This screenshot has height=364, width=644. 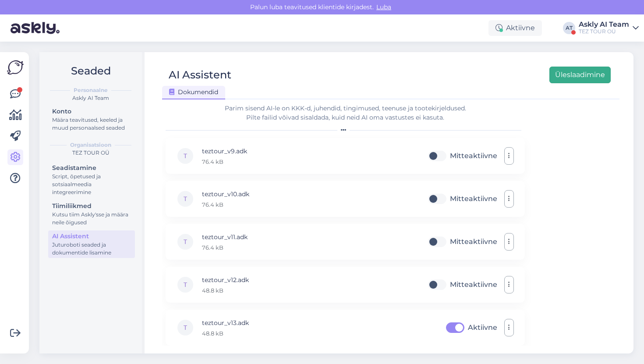 What do you see at coordinates (515, 28) in the screenshot?
I see `div: Aktiivne` at bounding box center [515, 28].